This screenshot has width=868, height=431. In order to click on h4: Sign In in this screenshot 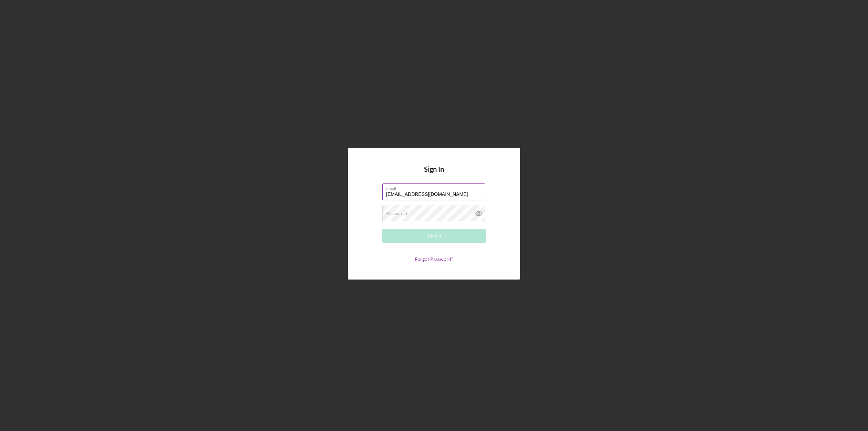, I will do `click(434, 174)`.